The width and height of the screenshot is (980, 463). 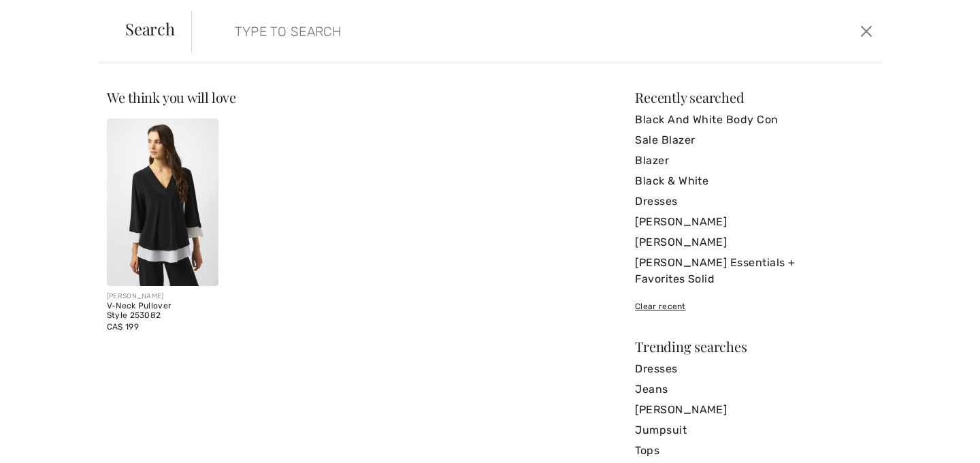 I want to click on div: Clear recent, so click(x=754, y=306).